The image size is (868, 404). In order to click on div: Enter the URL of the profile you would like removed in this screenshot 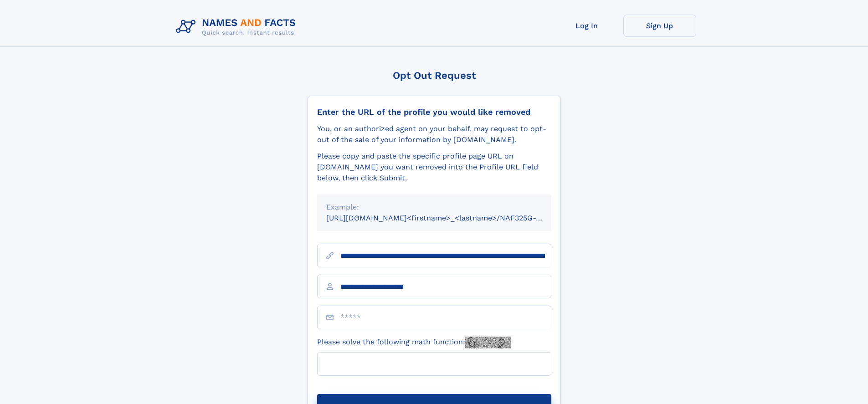, I will do `click(434, 112)`.